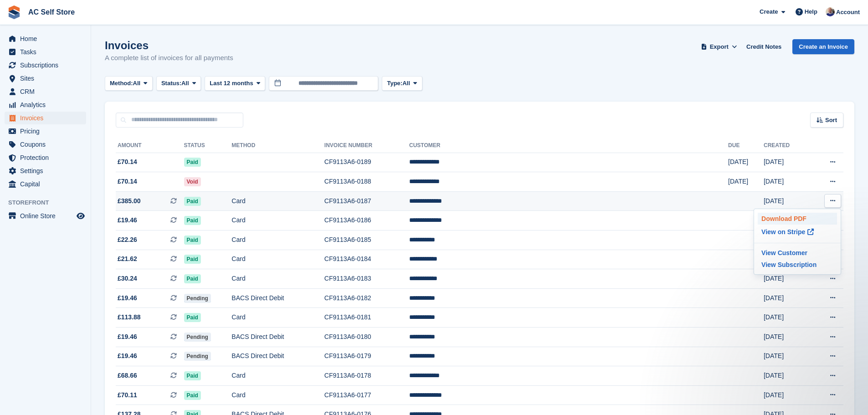 The height and width of the screenshot is (415, 868). I want to click on span: Account, so click(848, 12).